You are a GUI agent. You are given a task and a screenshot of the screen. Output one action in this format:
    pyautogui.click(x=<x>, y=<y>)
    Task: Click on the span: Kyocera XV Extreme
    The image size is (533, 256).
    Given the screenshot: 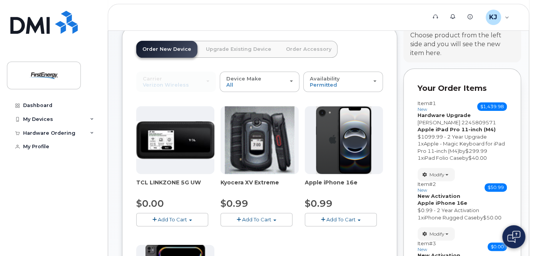 What is the action you would take?
    pyautogui.click(x=259, y=186)
    